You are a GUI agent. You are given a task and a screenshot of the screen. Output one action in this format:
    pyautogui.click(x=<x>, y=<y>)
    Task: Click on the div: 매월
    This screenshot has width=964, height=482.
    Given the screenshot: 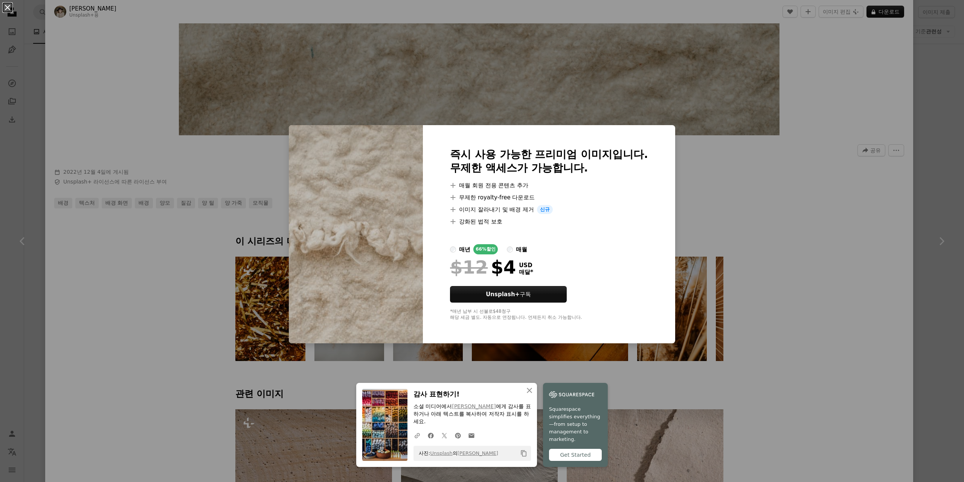 What is the action you would take?
    pyautogui.click(x=522, y=249)
    